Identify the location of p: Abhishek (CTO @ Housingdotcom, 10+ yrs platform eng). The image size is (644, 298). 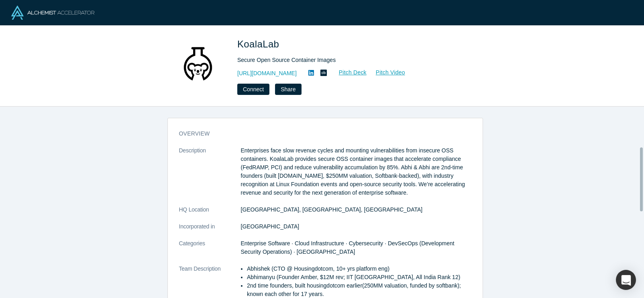
(359, 269).